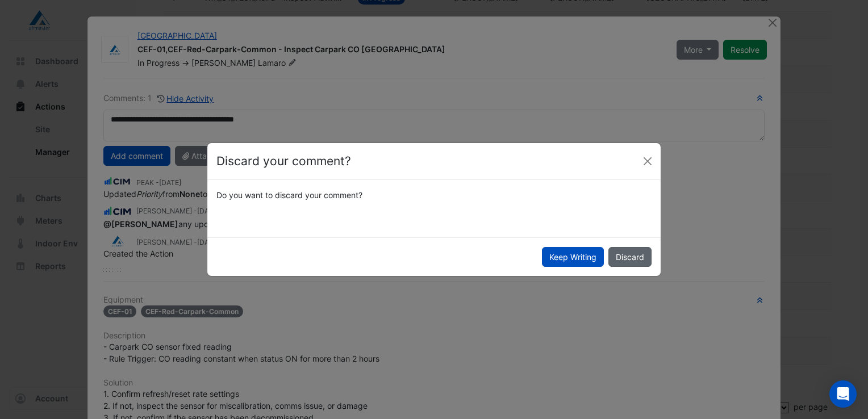 This screenshot has height=419, width=868. Describe the element at coordinates (630, 256) in the screenshot. I see `button: Discard` at that location.